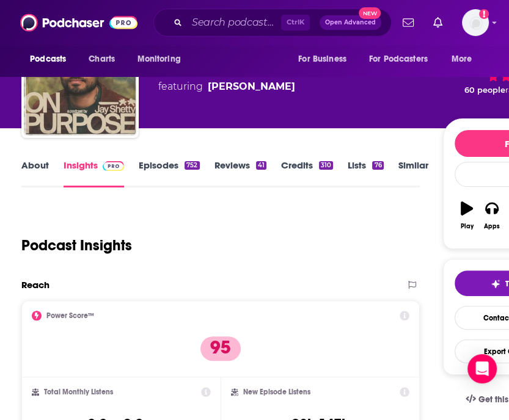 This screenshot has height=420, width=509. I want to click on div: 310, so click(325, 165).